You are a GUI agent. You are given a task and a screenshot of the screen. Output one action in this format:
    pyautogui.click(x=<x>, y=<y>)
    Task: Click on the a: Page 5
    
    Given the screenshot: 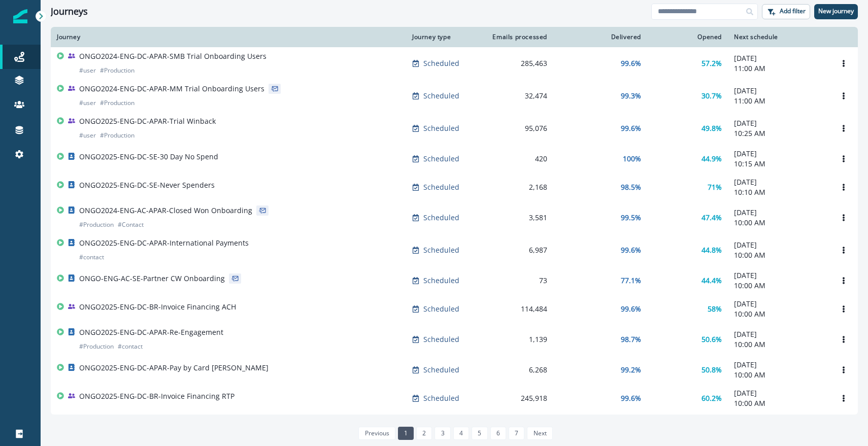 What is the action you would take?
    pyautogui.click(x=479, y=434)
    